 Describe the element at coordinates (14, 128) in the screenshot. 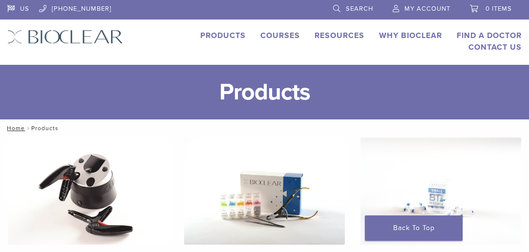

I see `a: Home` at that location.